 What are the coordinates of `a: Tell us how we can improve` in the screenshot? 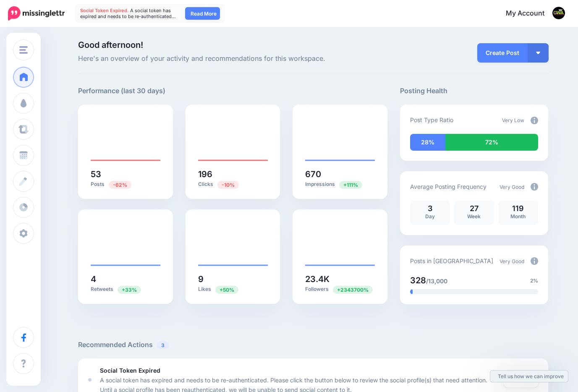 It's located at (529, 376).